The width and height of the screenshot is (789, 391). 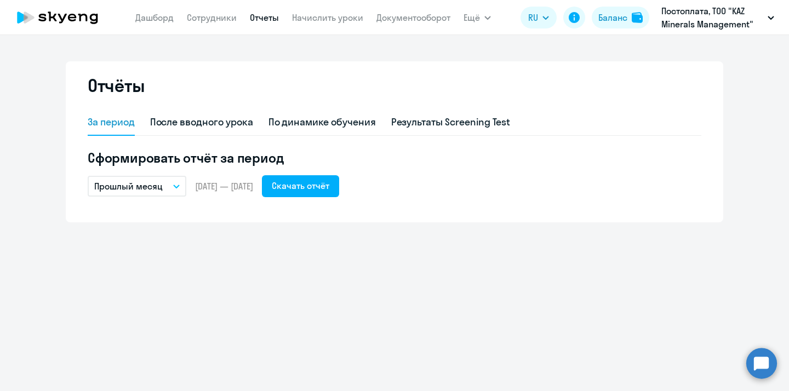 What do you see at coordinates (413, 18) in the screenshot?
I see `a: Документооборот` at bounding box center [413, 18].